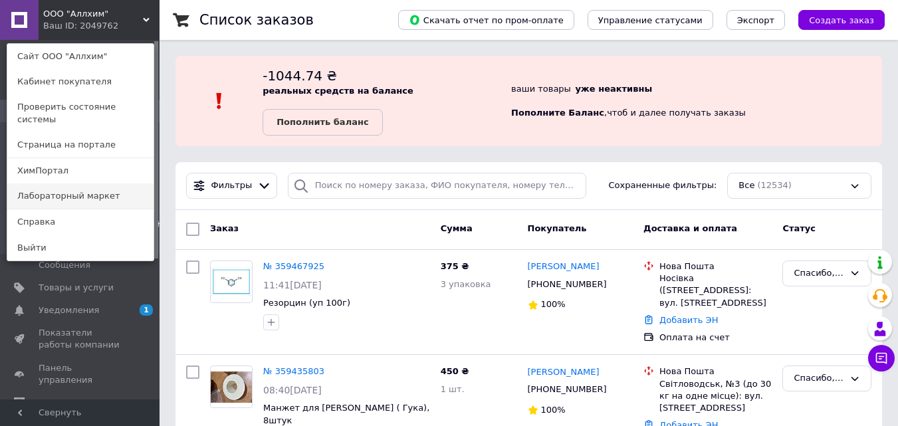 This screenshot has width=898, height=426. I want to click on span: Уведомления, so click(68, 310).